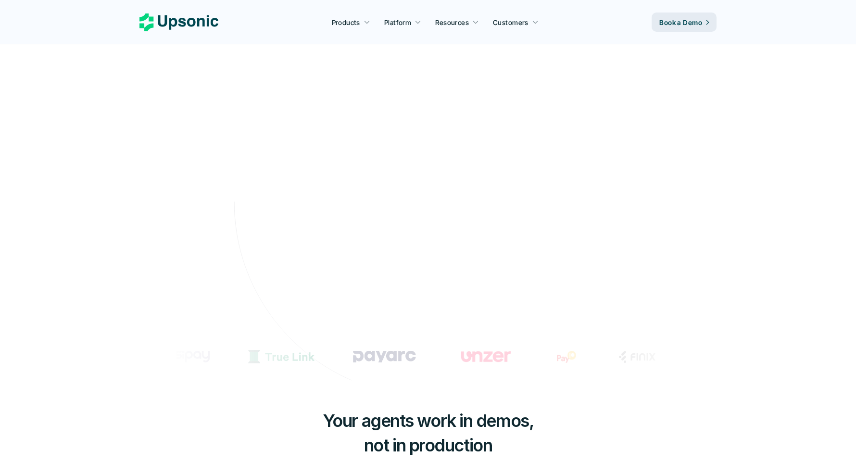 The image size is (856, 463). Describe the element at coordinates (428, 186) in the screenshot. I see `p: From onboarding to compliance to settlement to autonomous control. Work with %82 more efficiency ...` at that location.